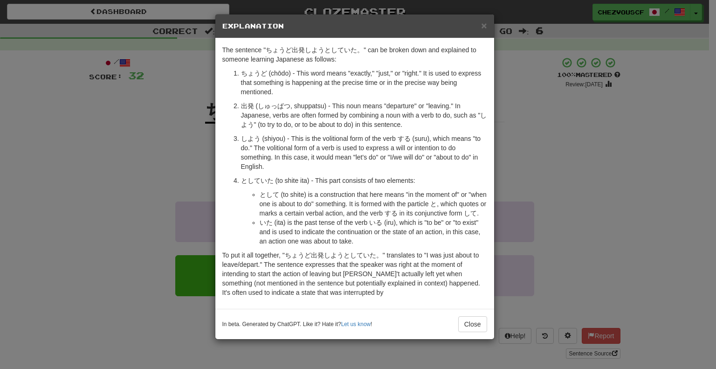 This screenshot has height=369, width=716. What do you see at coordinates (364, 115) in the screenshot?
I see `p: 出発 (しゅっぱつ, shuppatsu) - This noun means "departure" or "leaving." In Japanese, verbs are often fo...` at bounding box center [364, 115].